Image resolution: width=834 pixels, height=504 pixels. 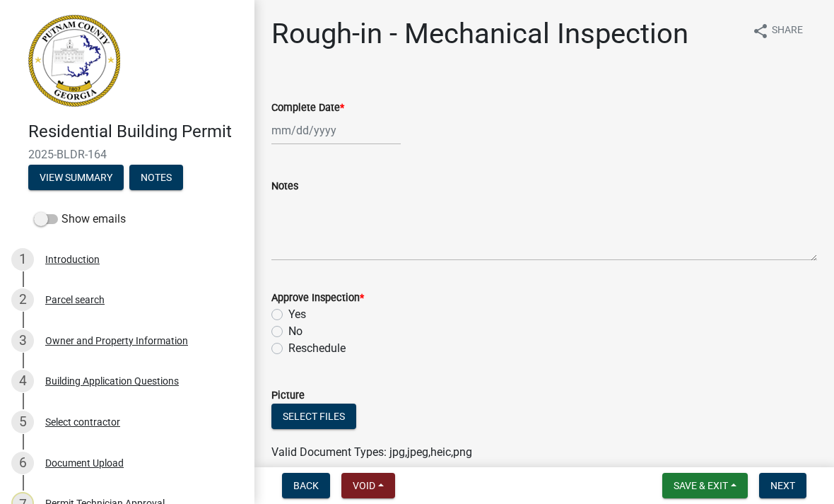 I want to click on button: Next, so click(x=783, y=486).